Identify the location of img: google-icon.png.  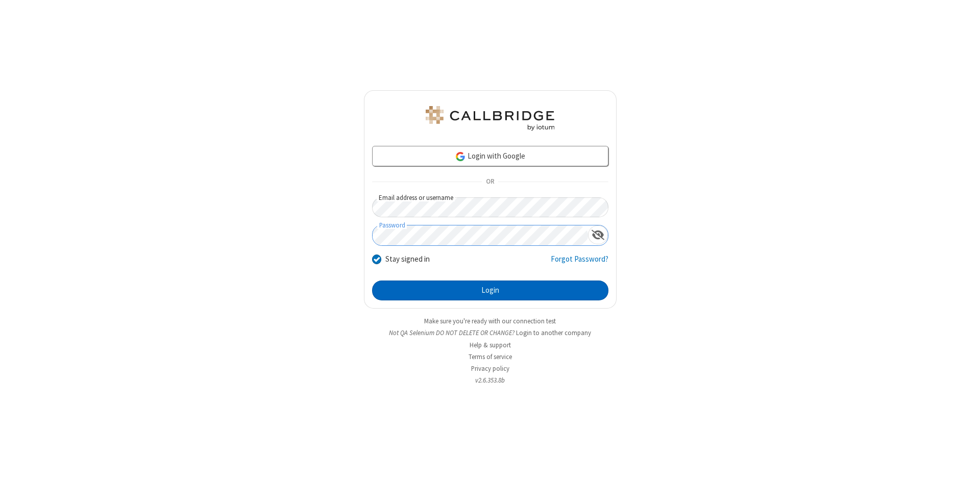
(460, 157).